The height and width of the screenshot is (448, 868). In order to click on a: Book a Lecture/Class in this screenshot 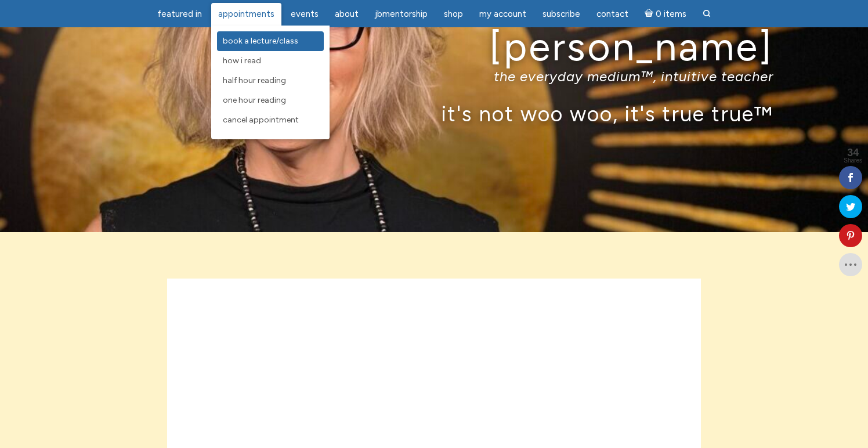, I will do `click(270, 41)`.